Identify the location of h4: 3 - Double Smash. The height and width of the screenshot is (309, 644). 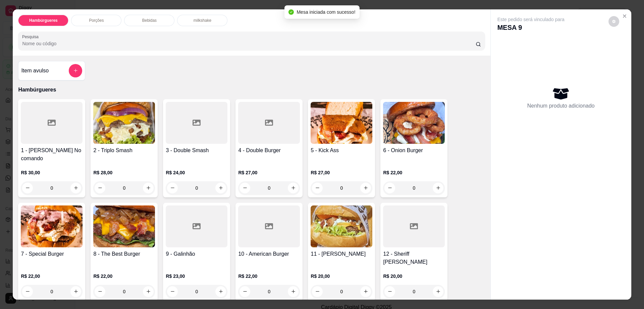
(197, 151).